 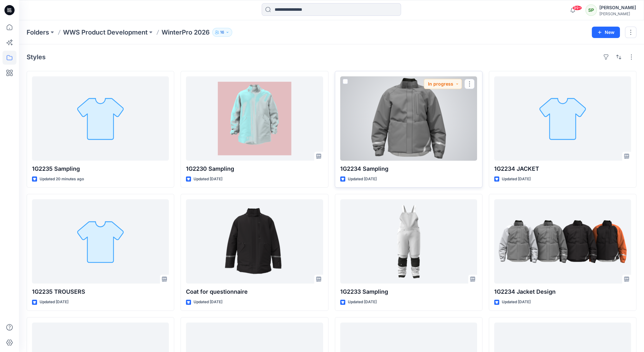 I want to click on a: 1G2234 Sampling, so click(x=409, y=118).